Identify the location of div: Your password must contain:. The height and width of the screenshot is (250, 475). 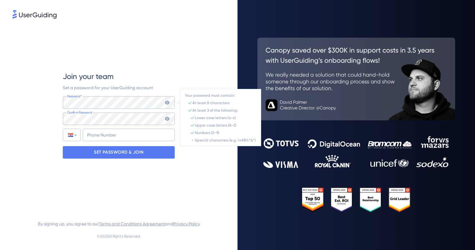
(210, 95).